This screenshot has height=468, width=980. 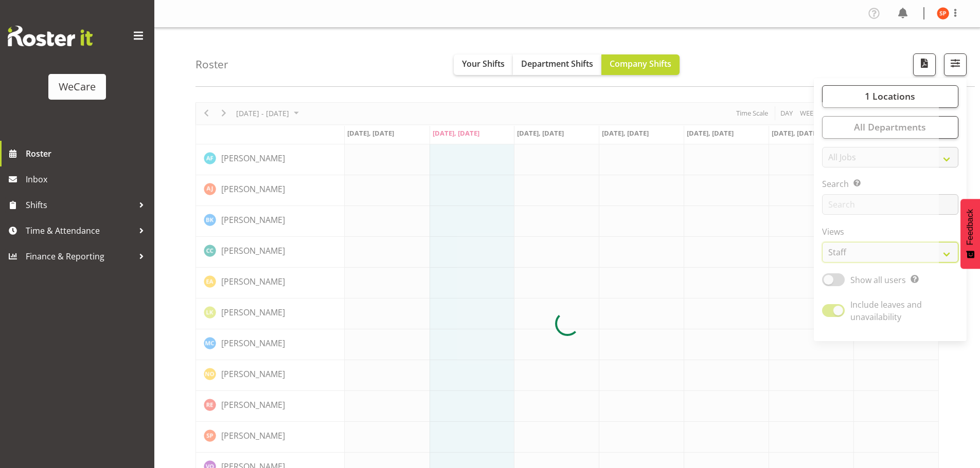 What do you see at coordinates (212, 64) in the screenshot?
I see `h4: Roster` at bounding box center [212, 64].